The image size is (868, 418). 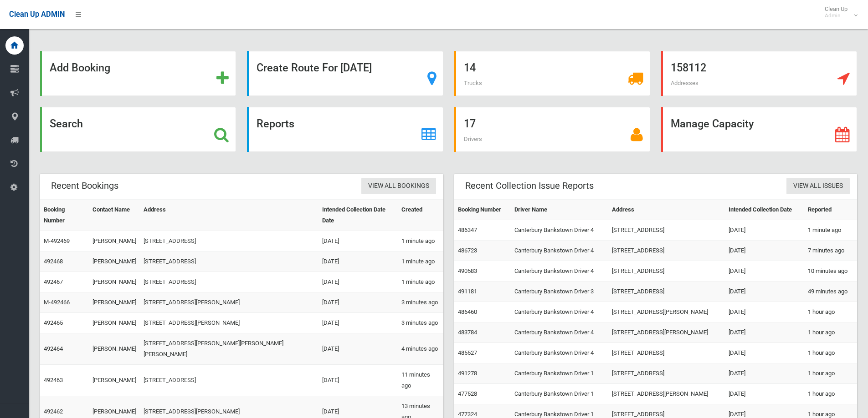 I want to click on span: Clean Up ADMIN, so click(x=37, y=14).